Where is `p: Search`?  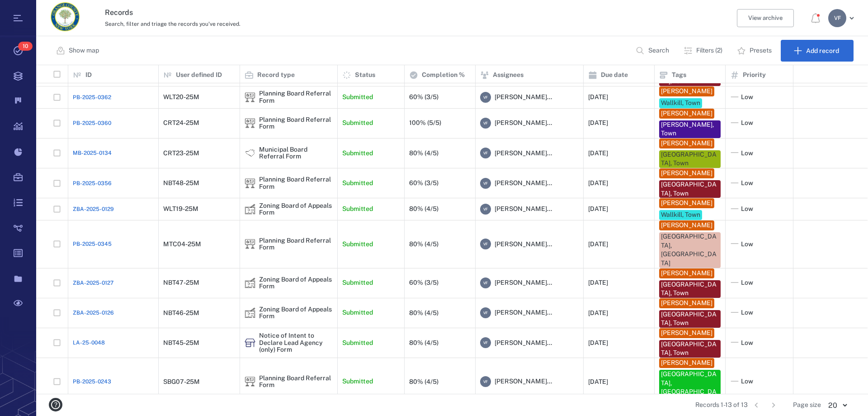
p: Search is located at coordinates (659, 51).